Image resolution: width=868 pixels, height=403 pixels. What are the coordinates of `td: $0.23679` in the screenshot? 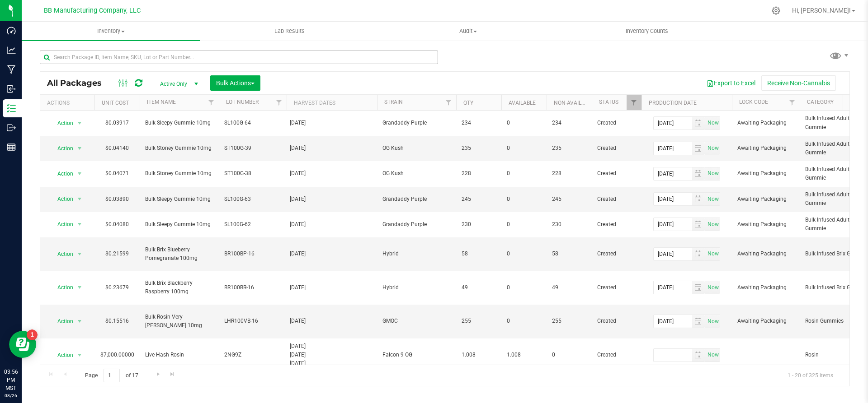 It's located at (117, 288).